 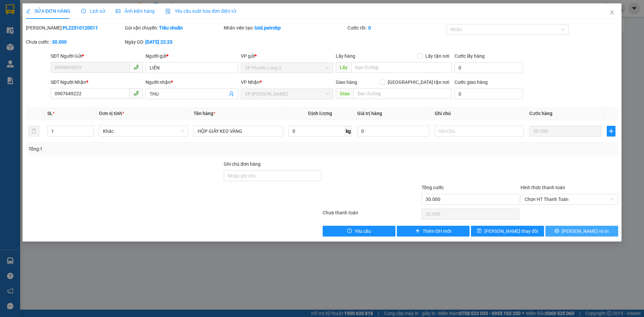 What do you see at coordinates (34, 132) in the screenshot?
I see `button: delete` at bounding box center [34, 132].